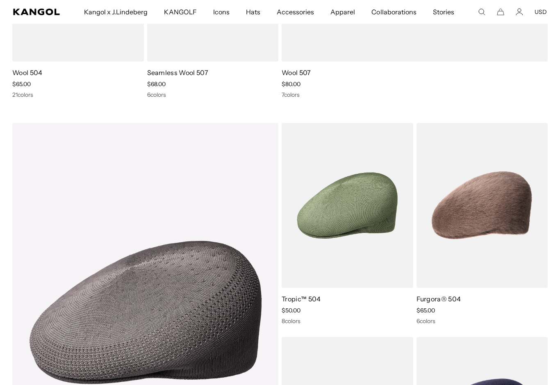 The width and height of the screenshot is (560, 385). I want to click on img: Tropic™ 504, so click(347, 205).